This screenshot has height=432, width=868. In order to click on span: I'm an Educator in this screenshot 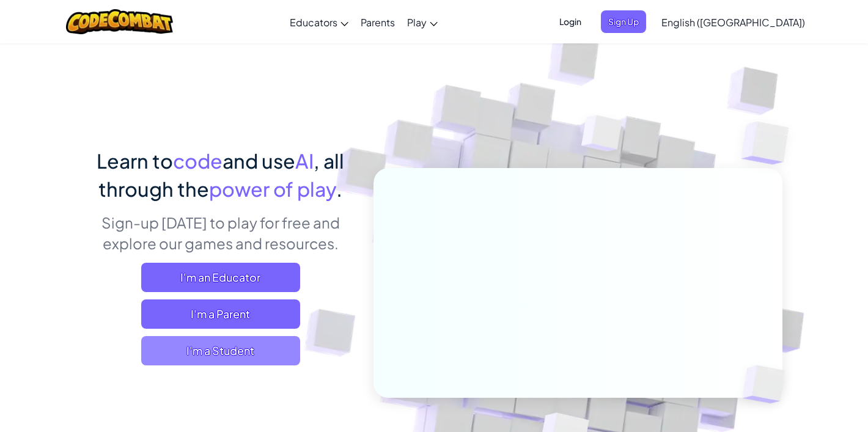, I will do `click(221, 278)`.